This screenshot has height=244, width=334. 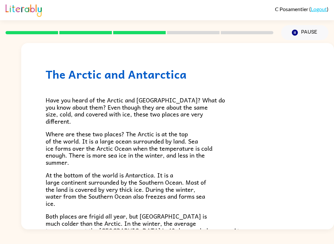 I want to click on a: Logout, so click(x=319, y=9).